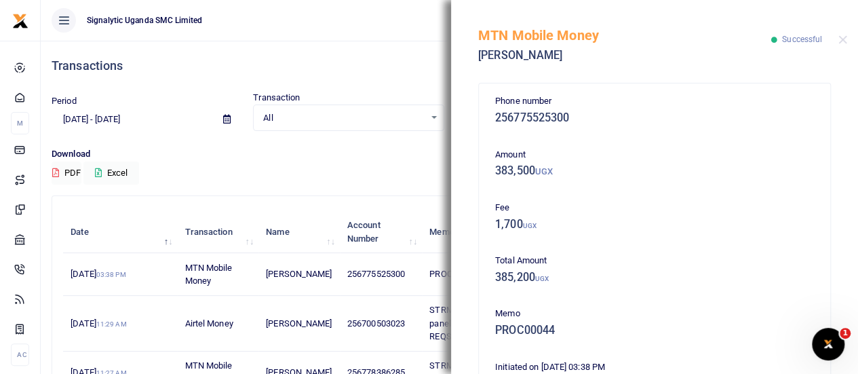  I want to click on button: Excel, so click(111, 173).